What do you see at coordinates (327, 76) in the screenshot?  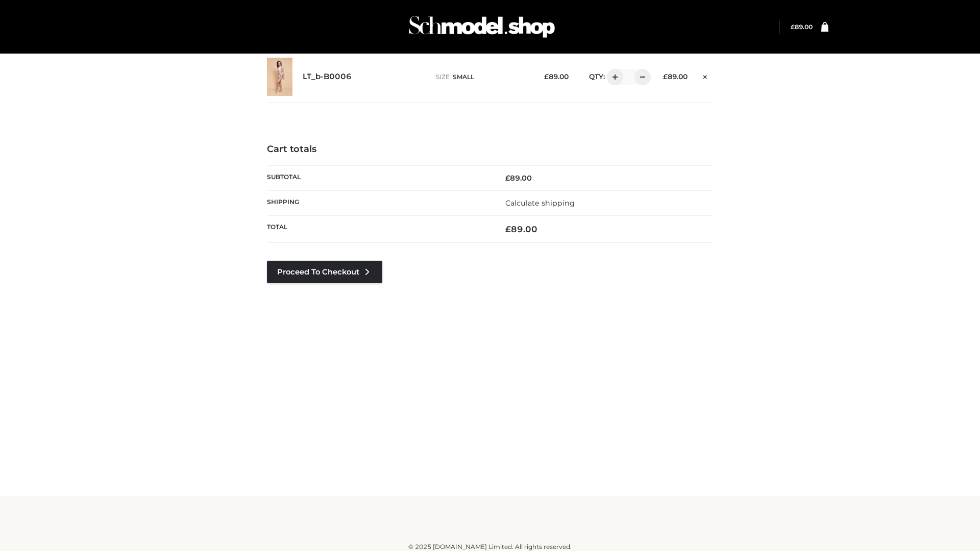 I see `a: LT_b-B0006` at bounding box center [327, 76].